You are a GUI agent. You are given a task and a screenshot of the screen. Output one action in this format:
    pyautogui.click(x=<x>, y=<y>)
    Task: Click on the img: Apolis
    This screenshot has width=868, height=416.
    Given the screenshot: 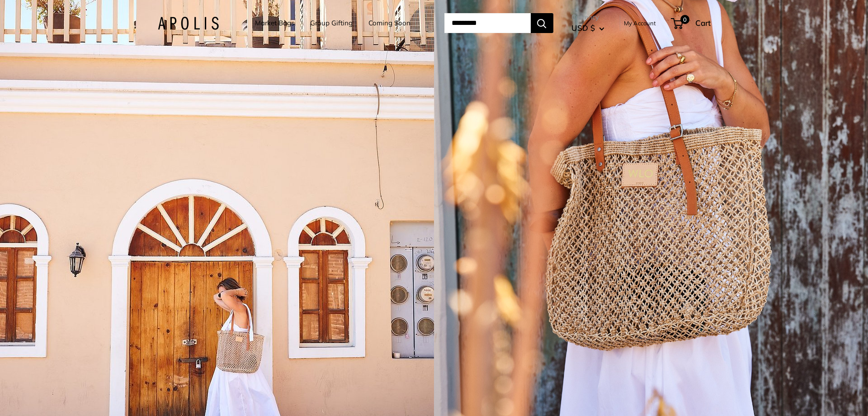 What is the action you would take?
    pyautogui.click(x=188, y=23)
    